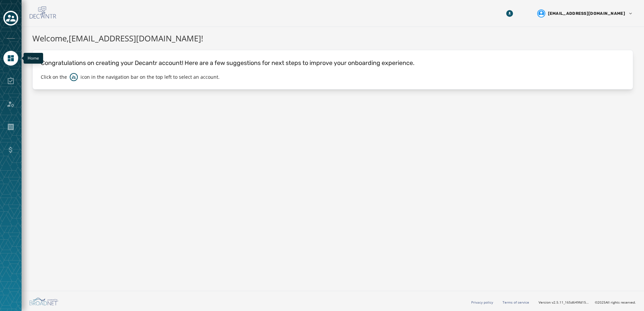 The width and height of the screenshot is (644, 311). Describe the element at coordinates (585, 13) in the screenshot. I see `button: User settings` at that location.